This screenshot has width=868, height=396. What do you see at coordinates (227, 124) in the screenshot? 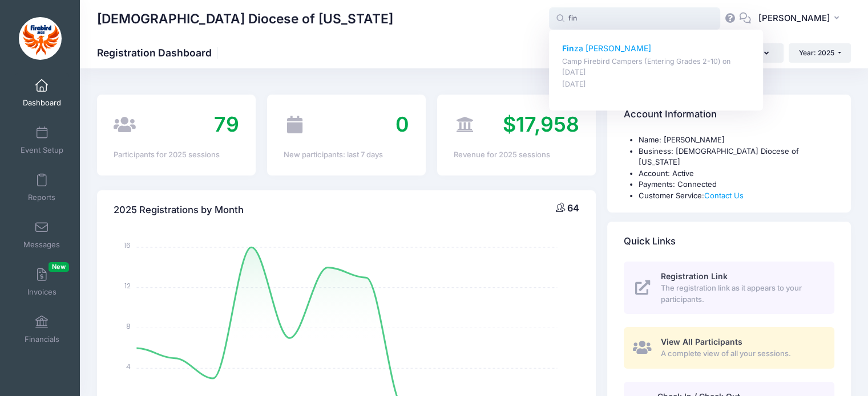
I see `span: 79` at bounding box center [227, 124].